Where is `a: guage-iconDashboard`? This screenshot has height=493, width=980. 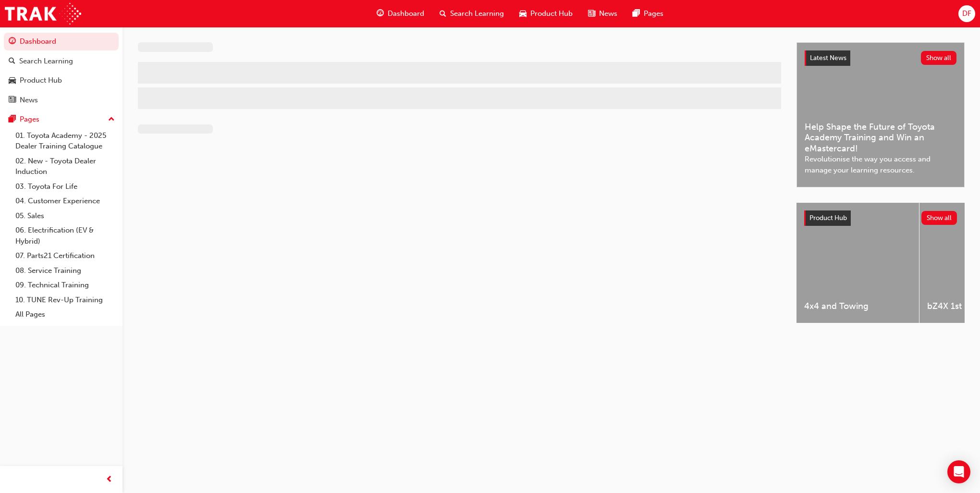
a: guage-iconDashboard is located at coordinates (400, 13).